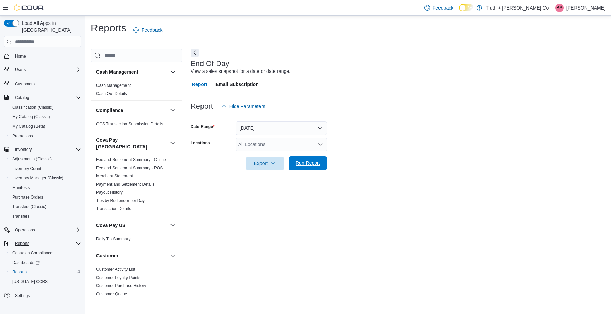  Describe the element at coordinates (47, 244) in the screenshot. I see `span: Reports` at that location.